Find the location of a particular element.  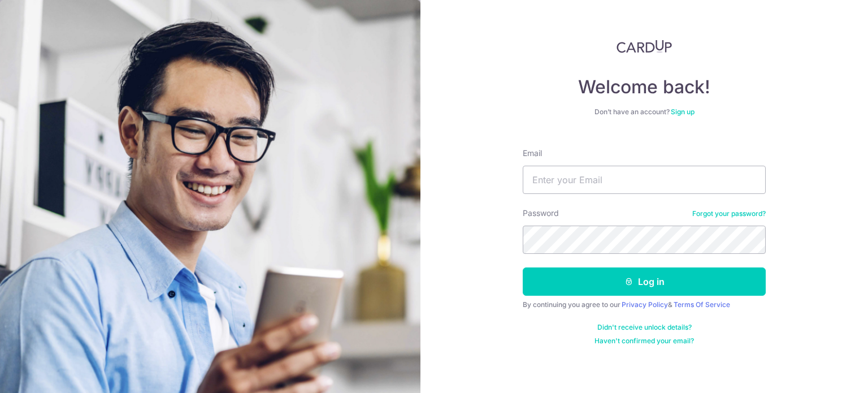

a: Terms Of Service is located at coordinates (702, 305).